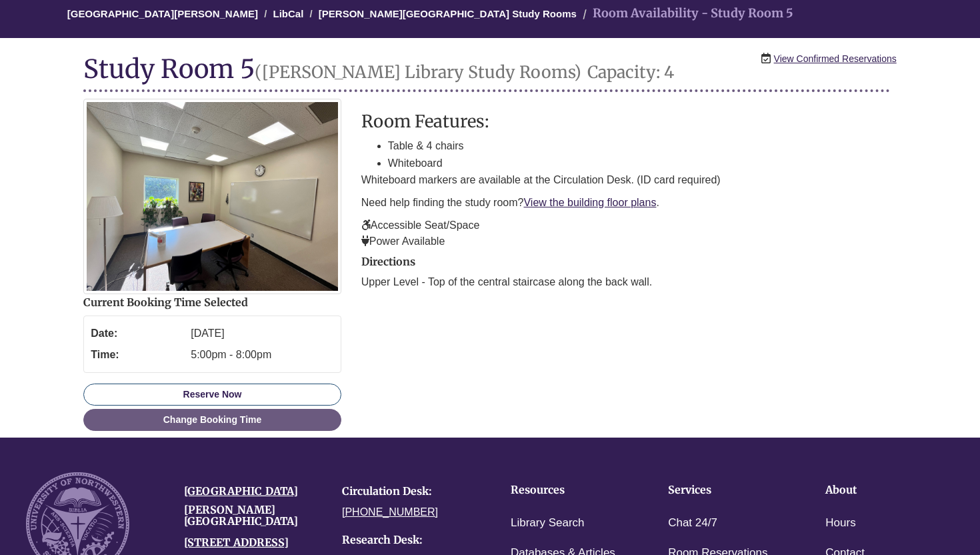 Image resolution: width=980 pixels, height=555 pixels. I want to click on p: Upper Level - Top of the central staircase along the back wall., so click(629, 282).